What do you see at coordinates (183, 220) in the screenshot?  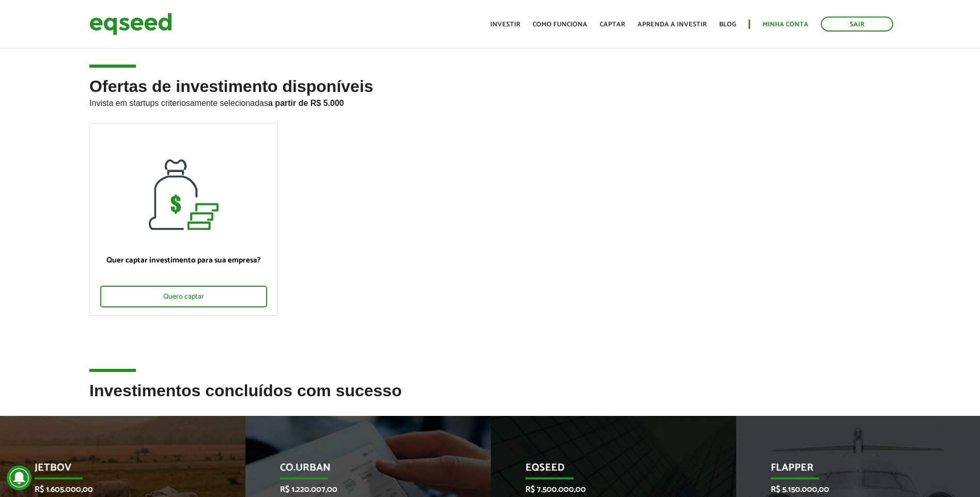 I see `a: Quer captar investimento para sua empresa? Quero captar` at bounding box center [183, 220].